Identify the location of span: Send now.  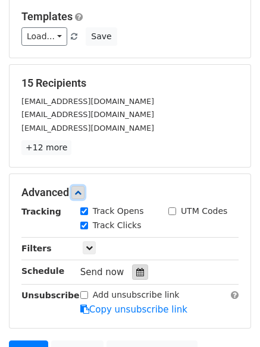
(102, 272).